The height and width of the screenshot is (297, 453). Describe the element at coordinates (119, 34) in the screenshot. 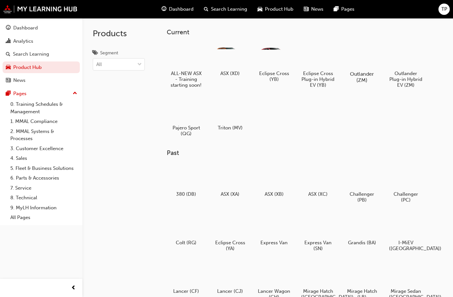

I see `h2: Products` at that location.